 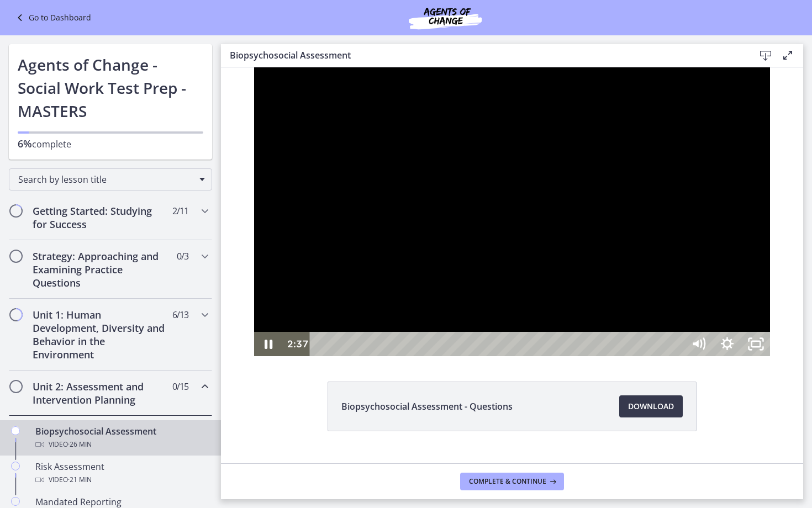 What do you see at coordinates (100, 393) in the screenshot?
I see `h2: Unit 2: Assessment and Intervention Planning` at bounding box center [100, 393].